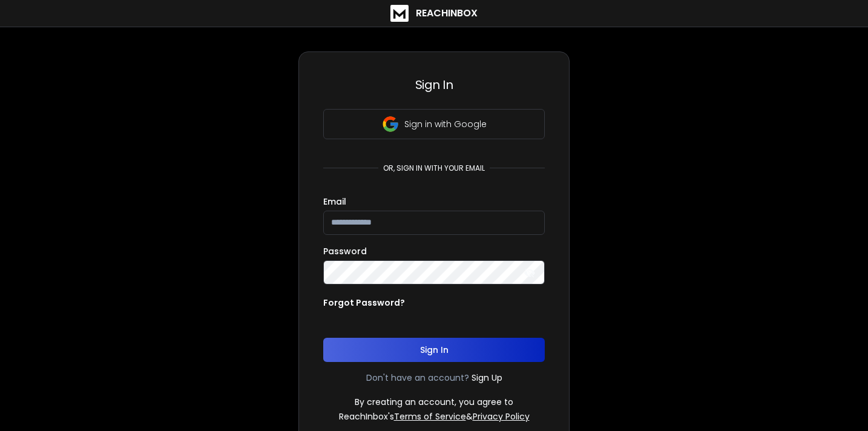 This screenshot has height=431, width=868. I want to click on p: ReachInbox's &, so click(434, 417).